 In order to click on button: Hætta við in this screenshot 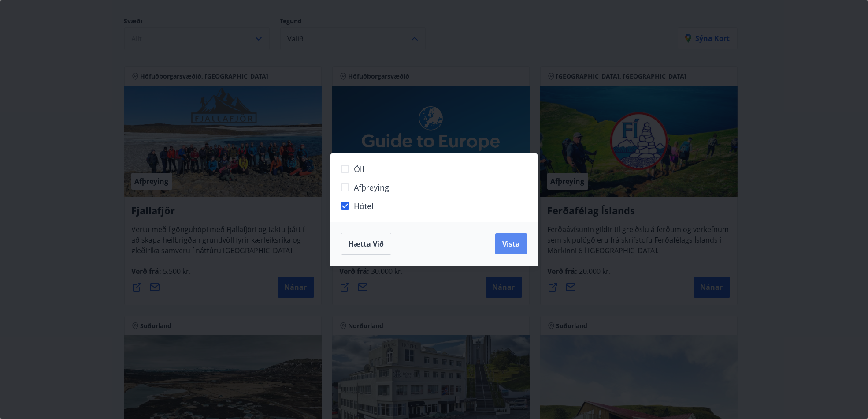, I will do `click(366, 244)`.